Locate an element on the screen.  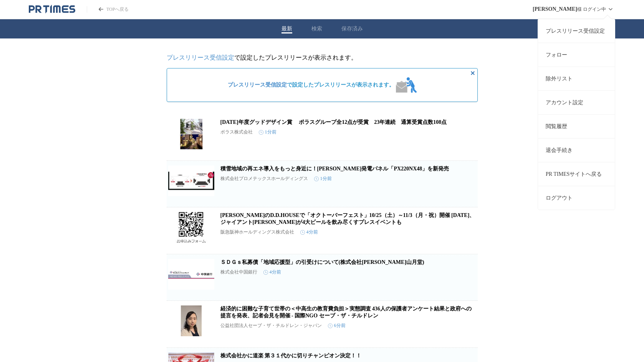
button: 最新 is located at coordinates (287, 29).